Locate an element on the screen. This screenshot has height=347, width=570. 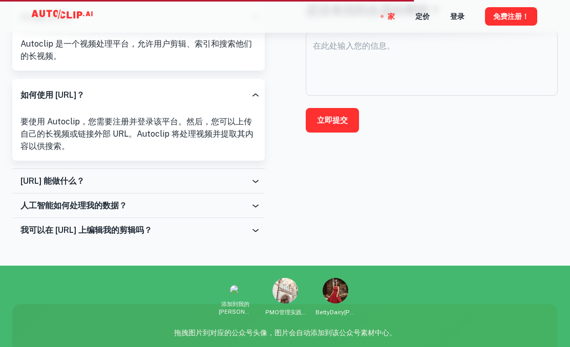
font: 家 is located at coordinates (391, 16).